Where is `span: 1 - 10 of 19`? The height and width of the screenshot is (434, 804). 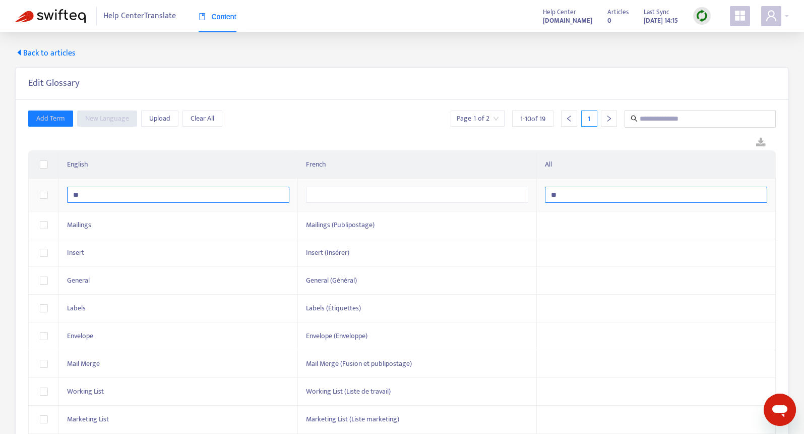 span: 1 - 10 of 19 is located at coordinates (533, 118).